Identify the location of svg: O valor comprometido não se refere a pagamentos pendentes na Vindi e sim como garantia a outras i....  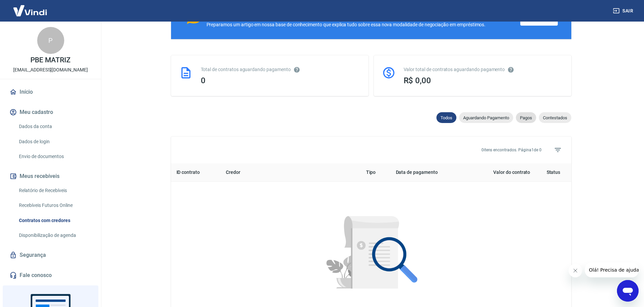
(510, 70).